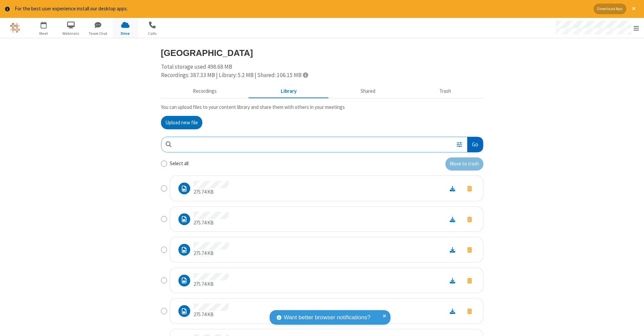  Describe the element at coordinates (153, 33) in the screenshot. I see `span: Calls` at that location.